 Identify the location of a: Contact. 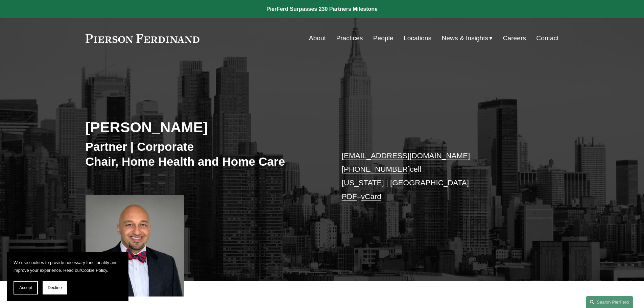
(547, 38).